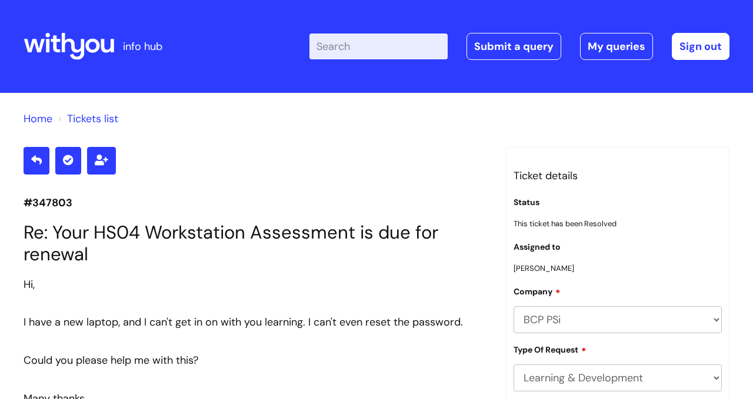 This screenshot has width=753, height=399. Describe the element at coordinates (616, 46) in the screenshot. I see `a: My queries` at that location.